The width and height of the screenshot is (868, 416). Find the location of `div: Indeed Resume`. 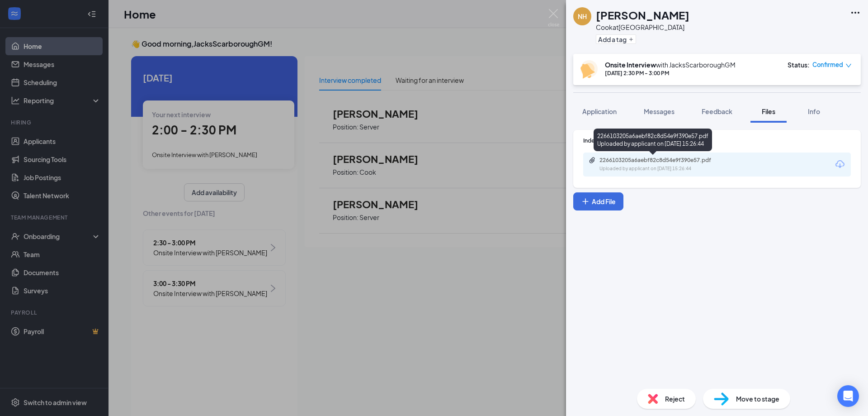

div: Indeed Resume is located at coordinates (717, 140).